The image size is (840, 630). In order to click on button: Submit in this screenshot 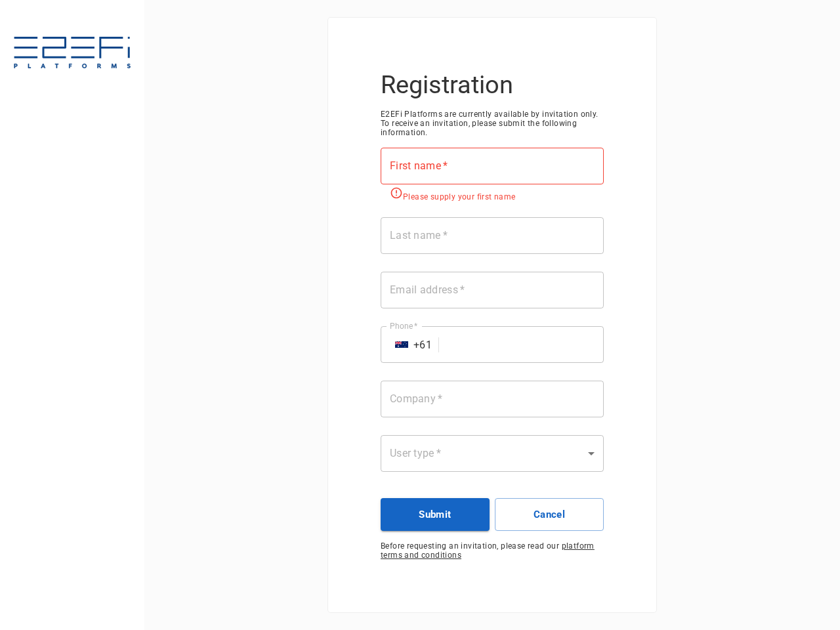, I will do `click(435, 515)`.